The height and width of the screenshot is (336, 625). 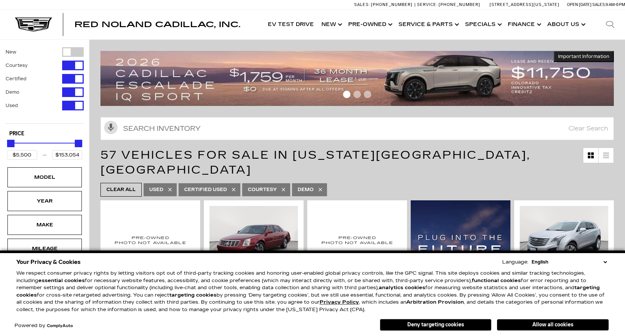 I want to click on div: Model, so click(x=45, y=177).